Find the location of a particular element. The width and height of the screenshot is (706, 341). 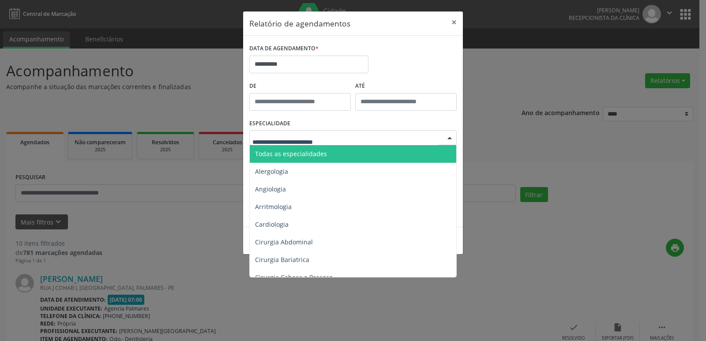

span: Todas as especialidades is located at coordinates (291, 153).